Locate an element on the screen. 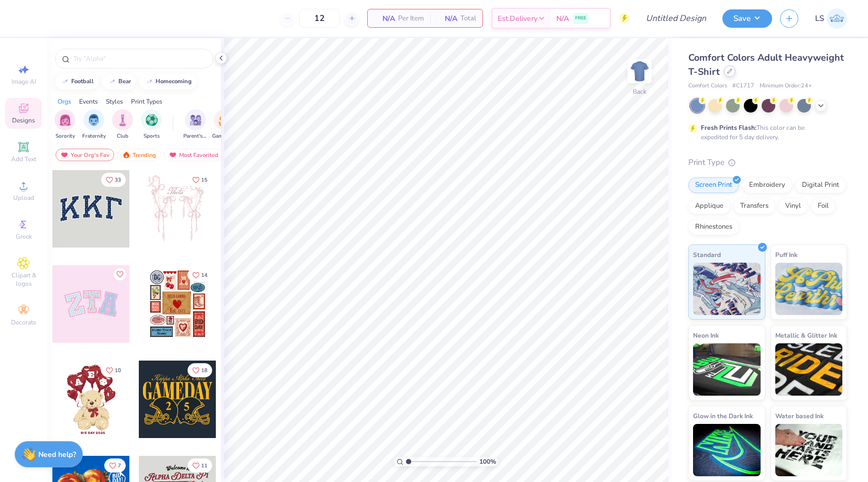  img: Water based Ink is located at coordinates (809, 450).